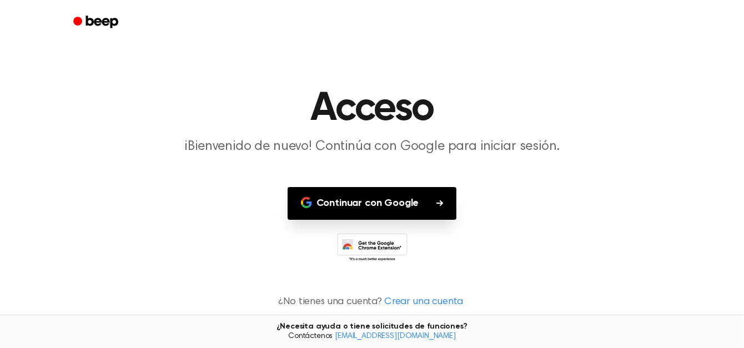 The image size is (744, 348). What do you see at coordinates (372, 147) in the screenshot?
I see `font: ¡Bienvenido de nuevo! Continúa con Google para iniciar sesión.` at bounding box center [372, 147].